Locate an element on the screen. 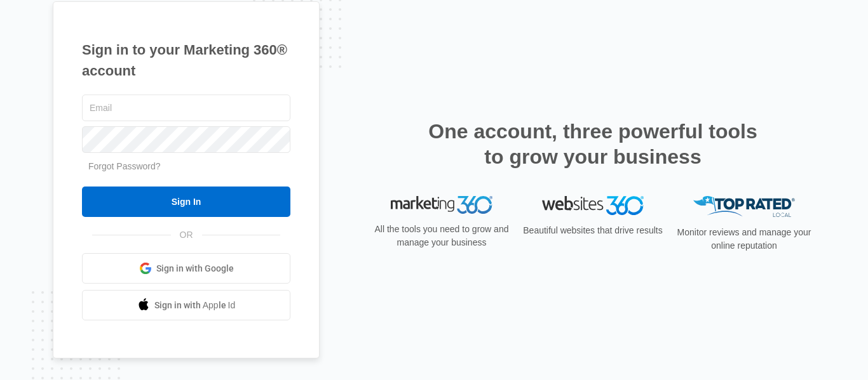  h2: One account, three powerful tools to grow your business is located at coordinates (592, 144).